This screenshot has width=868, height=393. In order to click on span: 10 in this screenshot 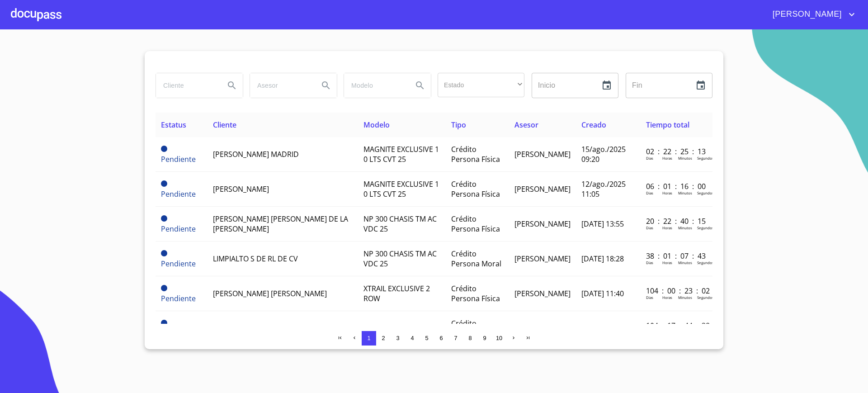, I will do `click(499, 338)`.